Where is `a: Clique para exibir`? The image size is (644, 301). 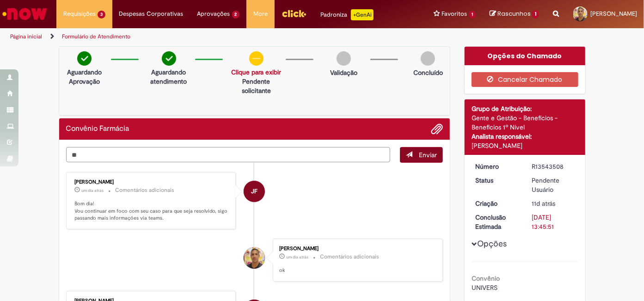 a: Clique para exibir is located at coordinates (256, 72).